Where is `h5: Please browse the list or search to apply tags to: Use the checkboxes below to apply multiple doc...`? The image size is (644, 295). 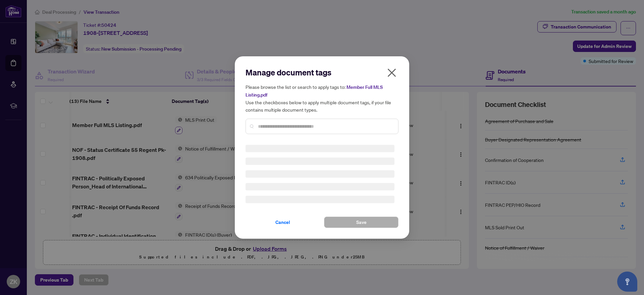 h5: Please browse the list or search to apply tags to: Use the checkboxes below to apply multiple doc... is located at coordinates (322, 98).